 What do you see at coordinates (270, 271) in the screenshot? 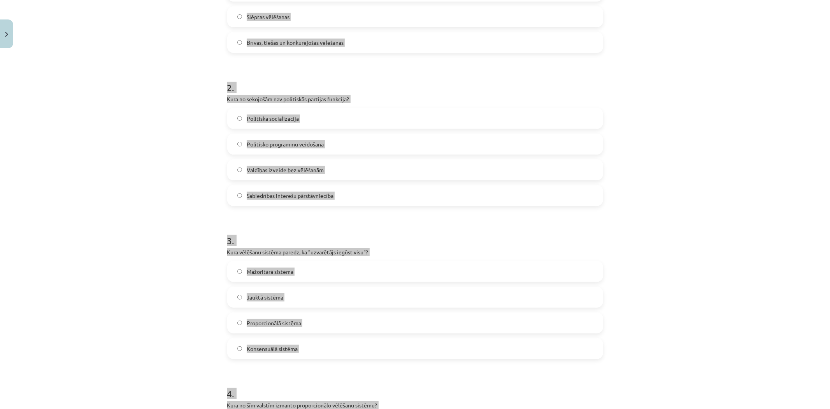
I see `span: Mažoritārā sistēma` at bounding box center [270, 271].